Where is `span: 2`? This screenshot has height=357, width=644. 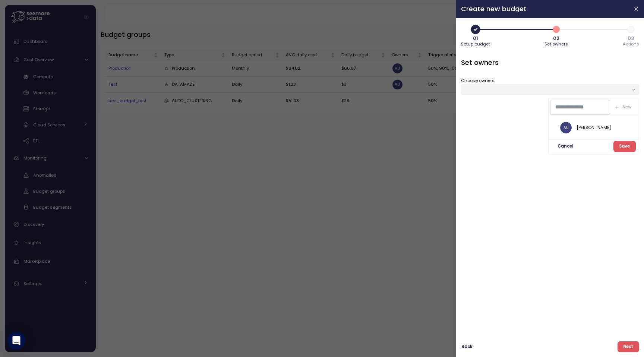 span: 2 is located at coordinates (556, 30).